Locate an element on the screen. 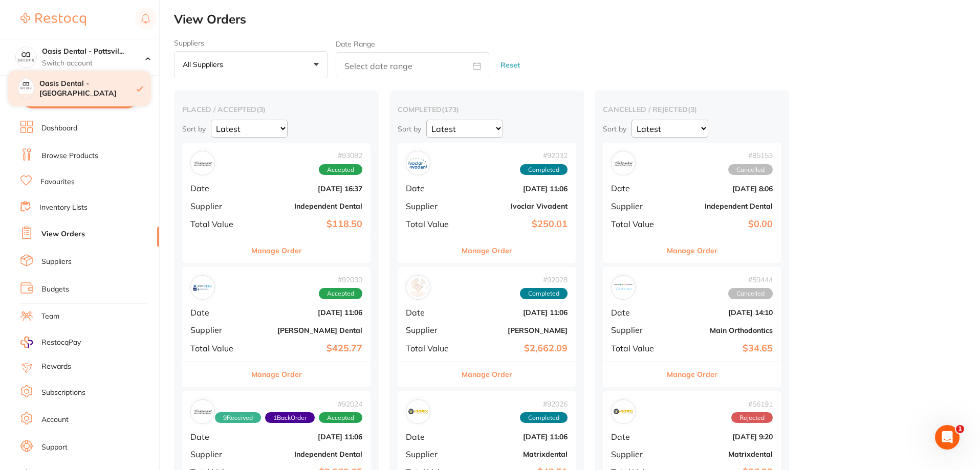  a: Dashboard is located at coordinates (59, 129).